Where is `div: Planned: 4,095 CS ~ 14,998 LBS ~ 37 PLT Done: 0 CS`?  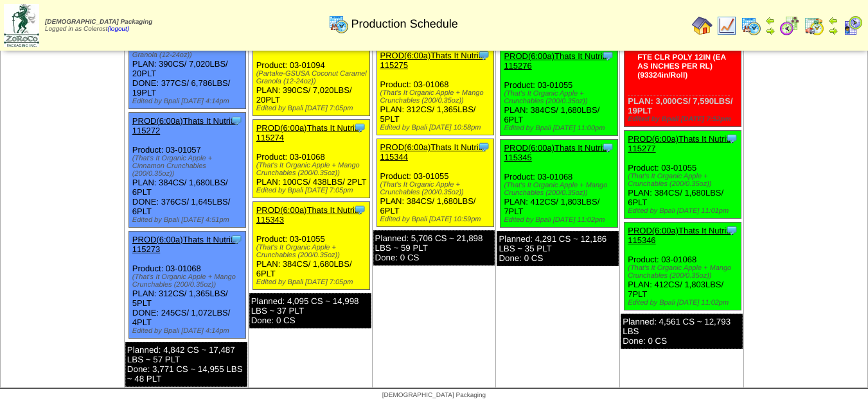
div: Planned: 4,095 CS ~ 14,998 LBS ~ 37 PLT Done: 0 CS is located at coordinates (310, 311).